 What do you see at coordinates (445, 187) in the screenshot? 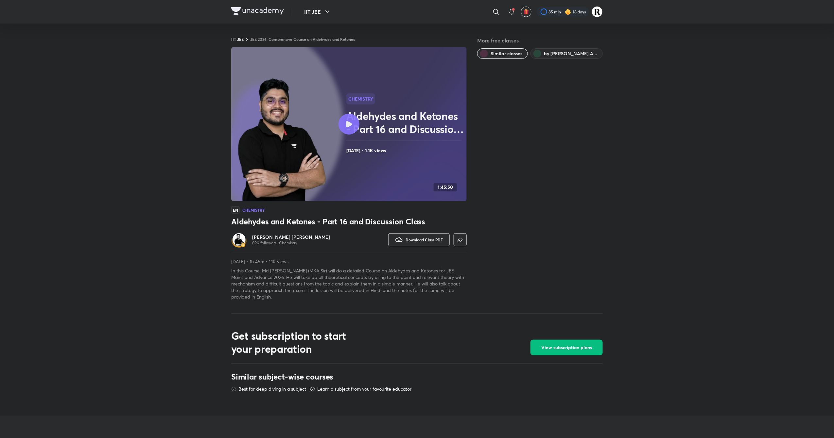
I see `h4: 1:45:50` at bounding box center [445, 187].